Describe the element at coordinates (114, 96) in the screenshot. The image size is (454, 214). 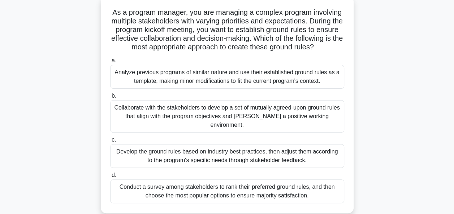
I see `span: b.` at that location.